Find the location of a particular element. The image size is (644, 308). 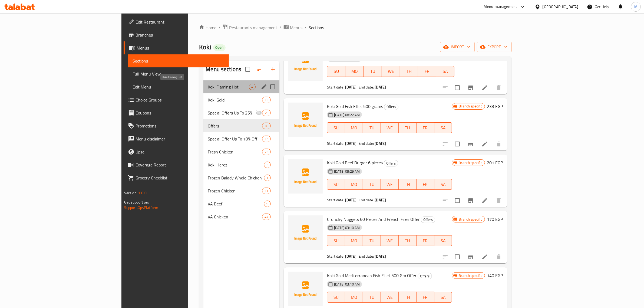

span: Sections is located at coordinates (179, 61).